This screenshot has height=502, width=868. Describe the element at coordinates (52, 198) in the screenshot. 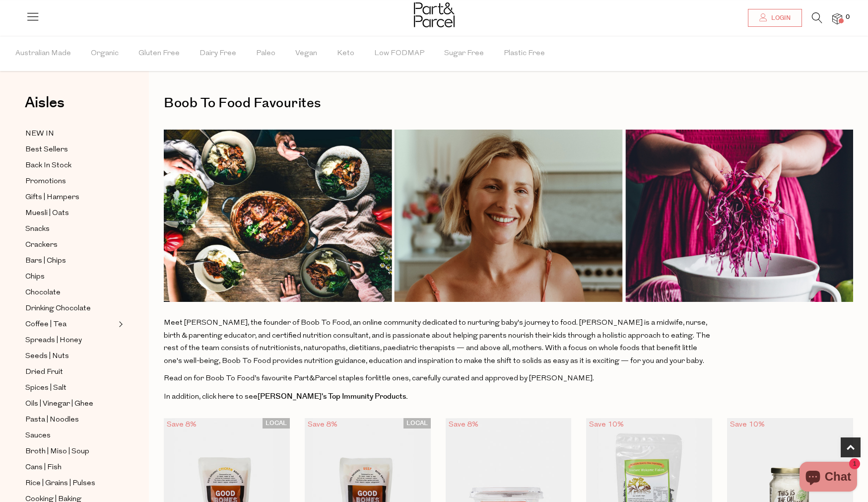

I see `span: Gifts | Hampers` at that location.